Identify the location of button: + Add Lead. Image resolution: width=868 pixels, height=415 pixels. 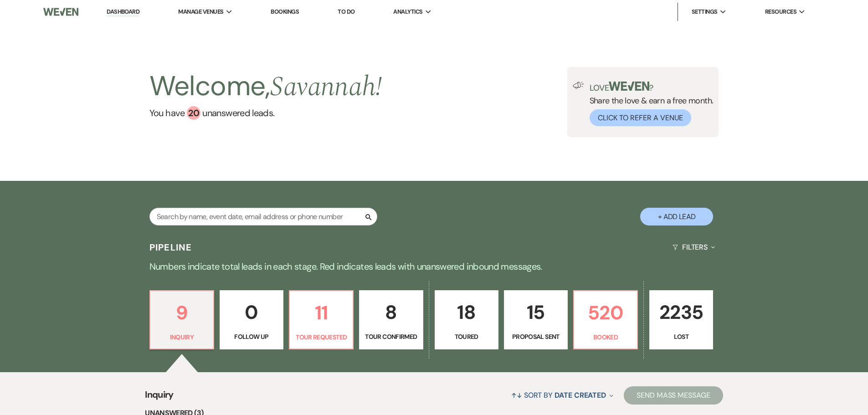
(677, 216).